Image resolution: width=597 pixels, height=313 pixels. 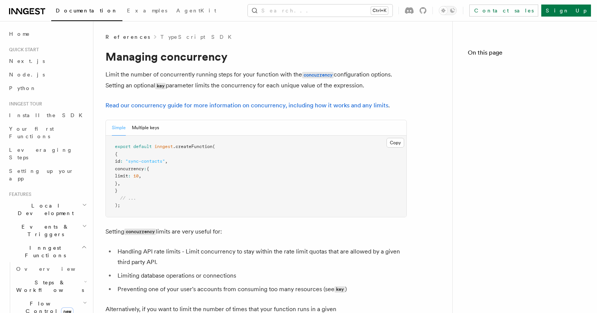 I want to click on a: TypeScript SDK, so click(x=198, y=37).